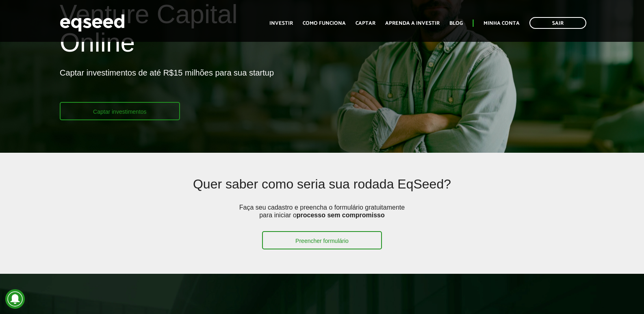  What do you see at coordinates (120, 111) in the screenshot?
I see `a: Captar investimentos` at bounding box center [120, 111].